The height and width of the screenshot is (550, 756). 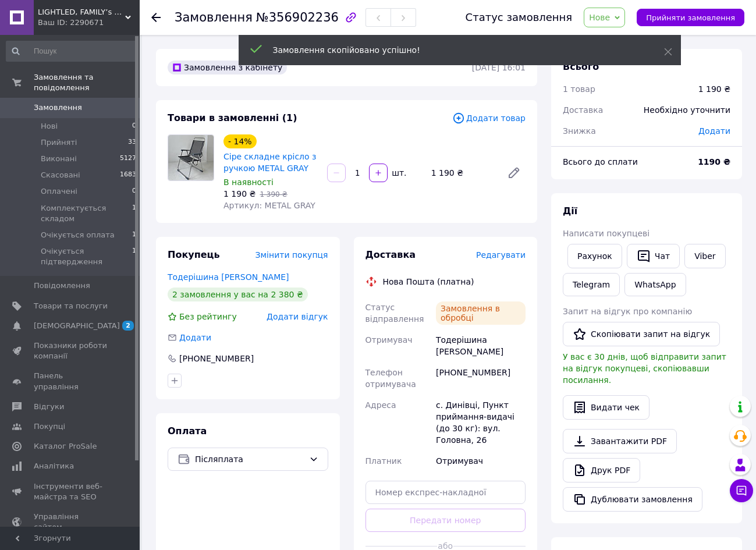 What do you see at coordinates (600, 18) in the screenshot?
I see `span: Нове` at bounding box center [600, 18].